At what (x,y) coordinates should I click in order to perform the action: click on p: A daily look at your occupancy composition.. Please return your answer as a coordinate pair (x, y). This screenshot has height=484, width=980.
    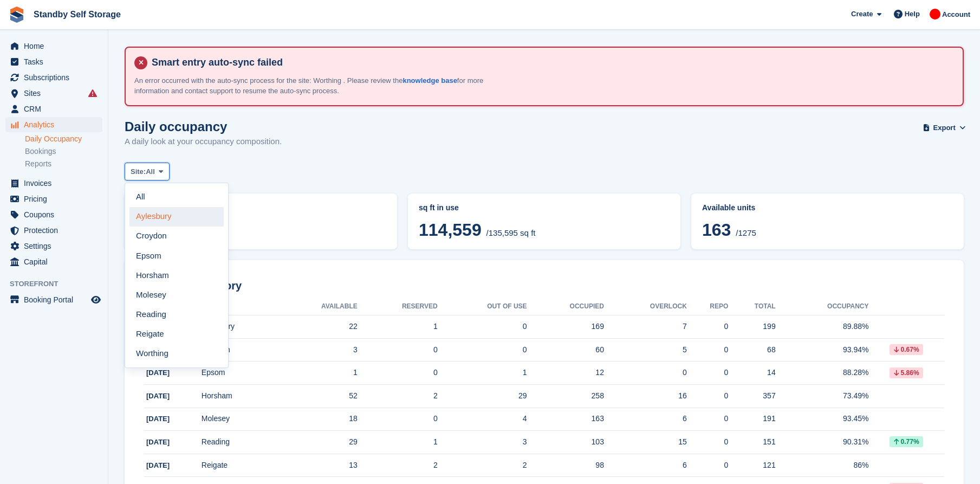
    Looking at the image, I should click on (203, 141).